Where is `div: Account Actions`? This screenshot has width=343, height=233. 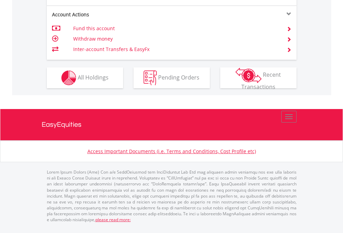 div: Account Actions is located at coordinates (109, 15).